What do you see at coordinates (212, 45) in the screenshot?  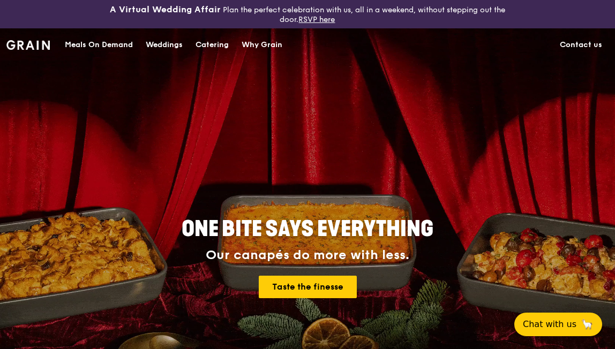 I see `a: Catering` at bounding box center [212, 45].